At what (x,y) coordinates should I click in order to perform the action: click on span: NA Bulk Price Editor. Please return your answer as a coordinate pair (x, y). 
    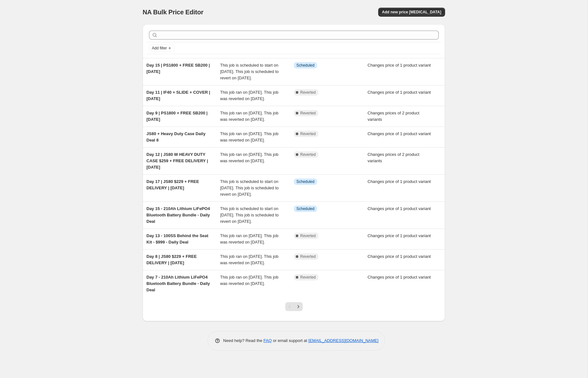
    Looking at the image, I should click on (173, 12).